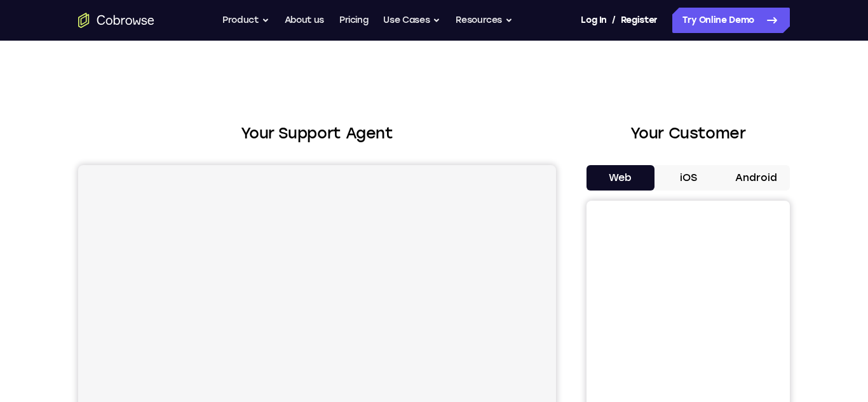  I want to click on h2: Your Customer, so click(688, 133).